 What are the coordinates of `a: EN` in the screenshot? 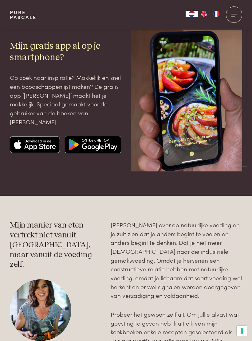 It's located at (204, 14).